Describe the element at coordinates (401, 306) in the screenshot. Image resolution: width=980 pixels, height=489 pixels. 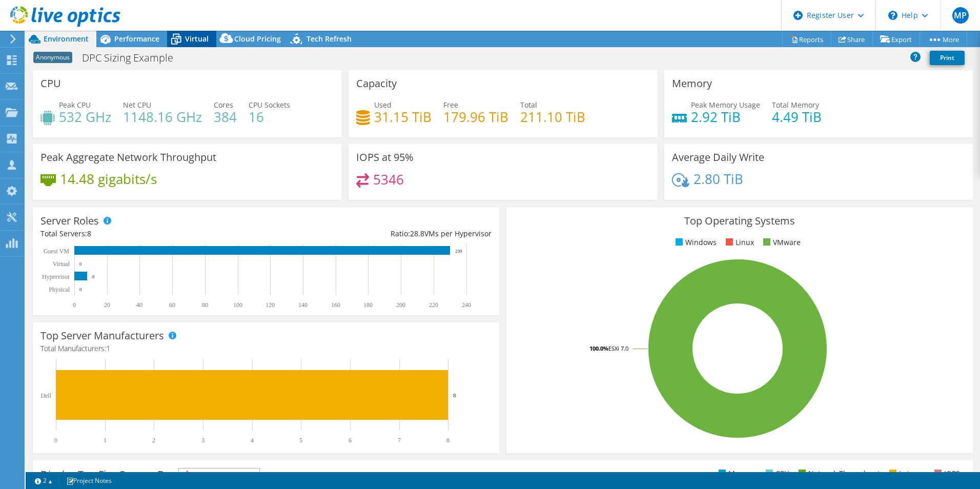
I see `text: 200` at that location.